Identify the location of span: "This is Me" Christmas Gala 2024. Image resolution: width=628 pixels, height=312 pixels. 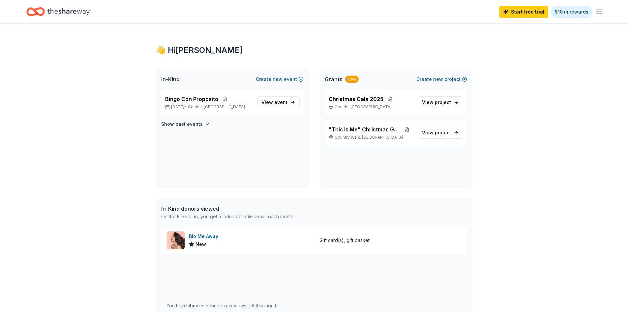
(365, 129).